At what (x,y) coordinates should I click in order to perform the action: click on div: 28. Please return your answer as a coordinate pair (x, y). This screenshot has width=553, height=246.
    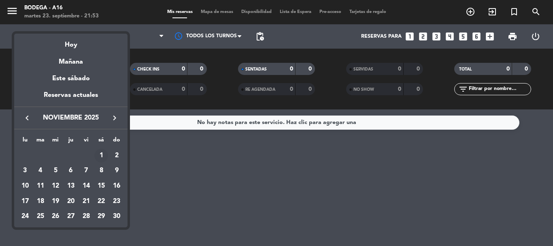
    Looking at the image, I should click on (86, 217).